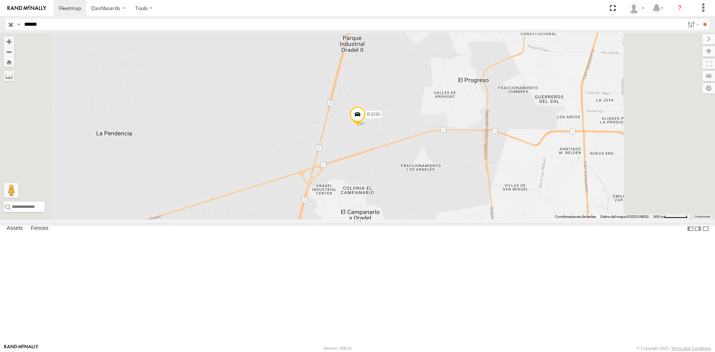 Image resolution: width=715 pixels, height=352 pixels. I want to click on span: Datos del mapa ©2025 INEGI, so click(625, 216).